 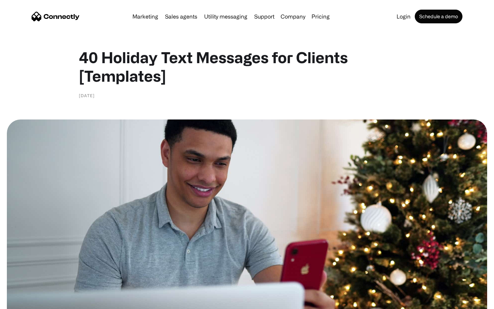 I want to click on aside: Language selected: English, so click(x=24, y=302).